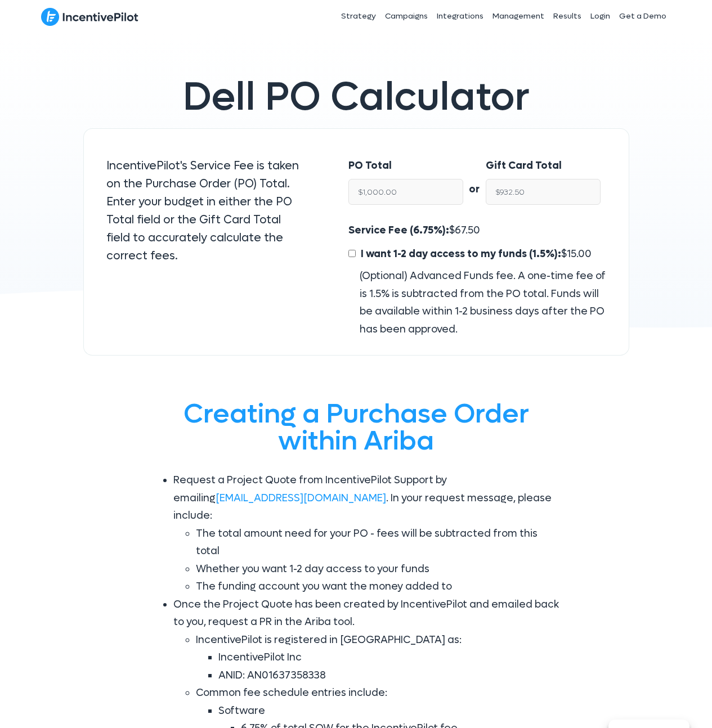 The image size is (712, 728). What do you see at coordinates (474, 178) in the screenshot?
I see `div: or` at bounding box center [474, 178].